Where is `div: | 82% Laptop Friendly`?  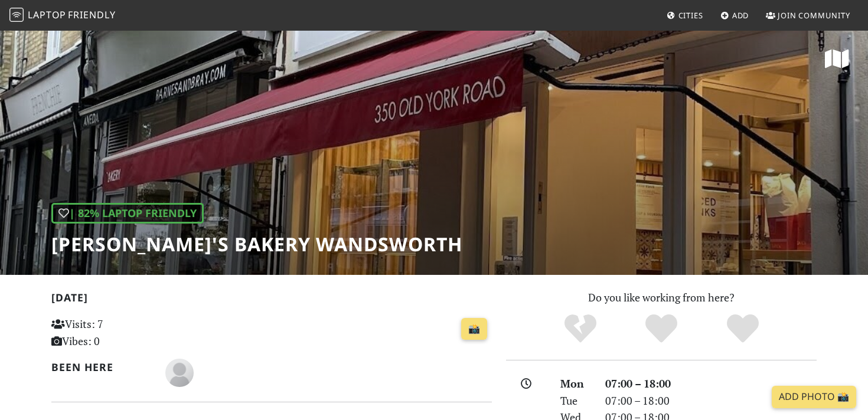 div: | 82% Laptop Friendly is located at coordinates (127, 213).